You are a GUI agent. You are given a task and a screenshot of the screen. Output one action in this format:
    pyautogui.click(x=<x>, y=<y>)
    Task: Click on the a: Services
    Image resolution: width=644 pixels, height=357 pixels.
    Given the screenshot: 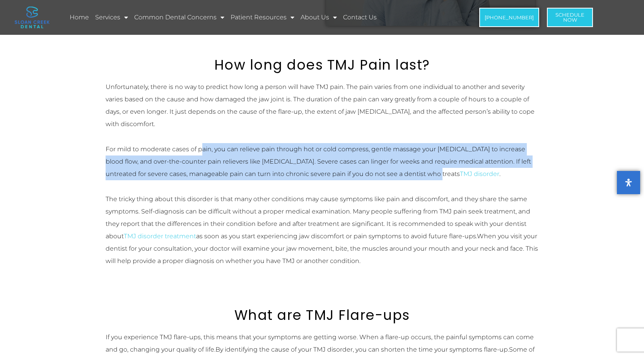 What is the action you would take?
    pyautogui.click(x=111, y=17)
    